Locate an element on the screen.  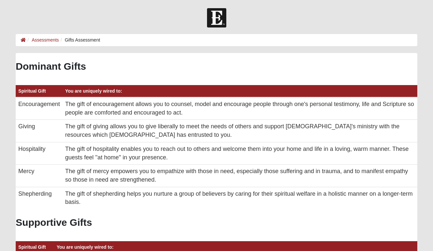
td: Shepherding is located at coordinates (39, 198).